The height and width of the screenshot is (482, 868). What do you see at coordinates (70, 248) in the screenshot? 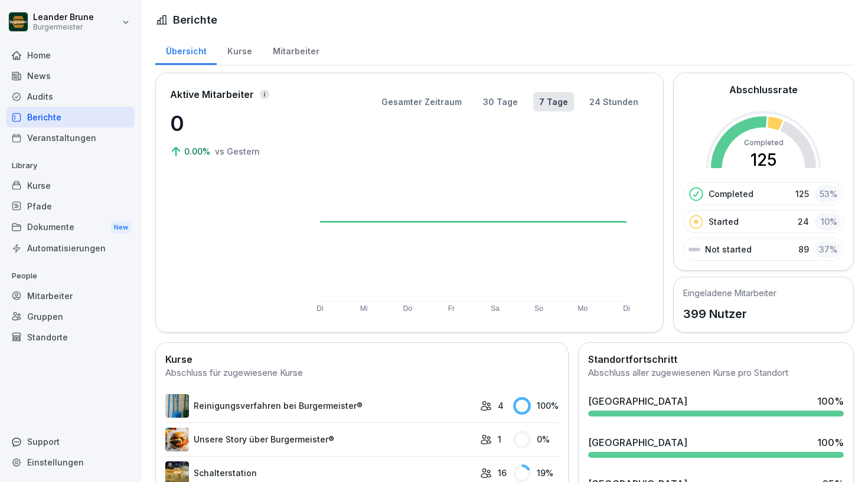
I see `a: Automatisierungen` at bounding box center [70, 248].